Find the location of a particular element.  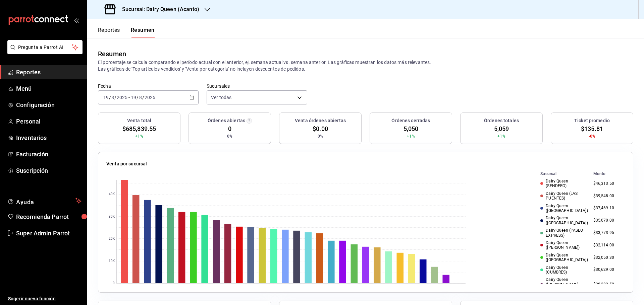

label: Fecha is located at coordinates (148, 86).